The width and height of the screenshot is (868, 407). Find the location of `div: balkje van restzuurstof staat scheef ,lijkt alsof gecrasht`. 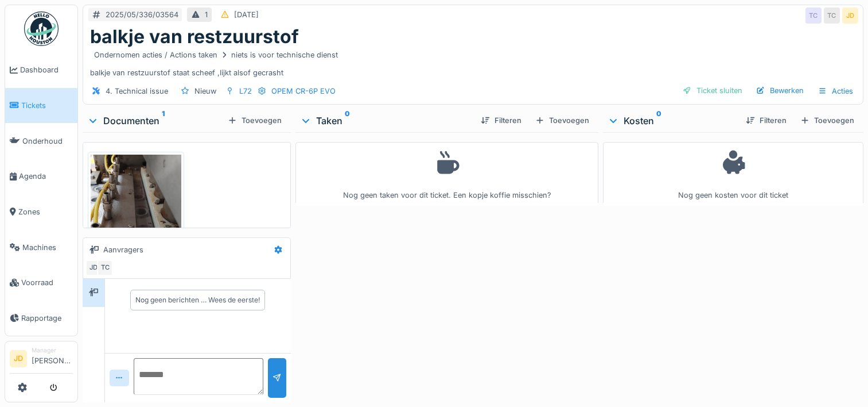

div: balkje van restzuurstof staat scheef ,lijkt alsof gecrasht is located at coordinates (473, 63).